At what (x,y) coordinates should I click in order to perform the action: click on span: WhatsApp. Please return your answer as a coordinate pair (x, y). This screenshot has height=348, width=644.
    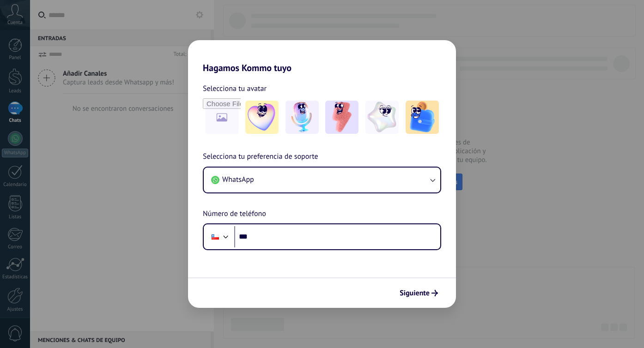
    Looking at the image, I should click on (238, 179).